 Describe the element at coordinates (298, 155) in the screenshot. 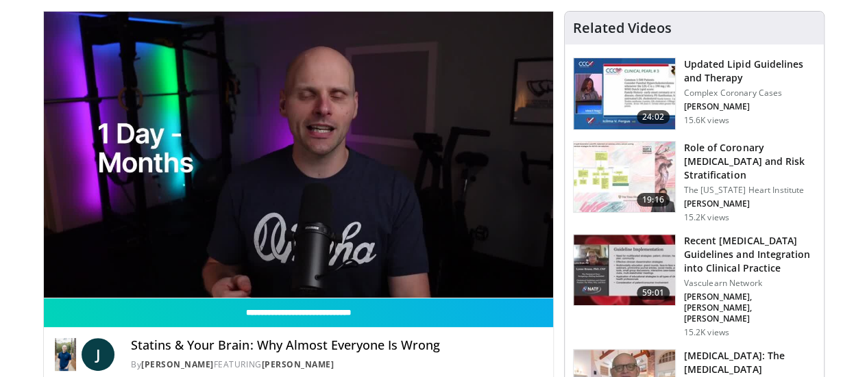

I see `video-js: Video Player` at that location.